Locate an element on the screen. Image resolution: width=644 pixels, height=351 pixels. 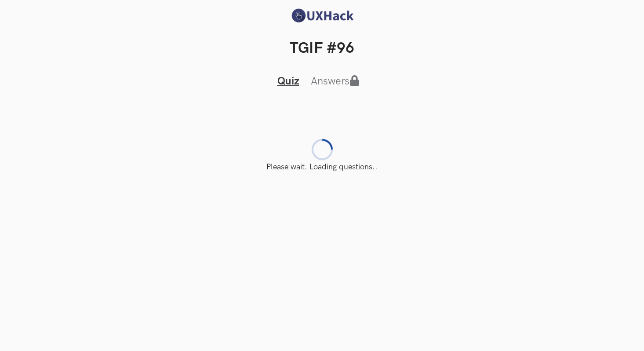
ul: Tabs Interface is located at coordinates (322, 73).